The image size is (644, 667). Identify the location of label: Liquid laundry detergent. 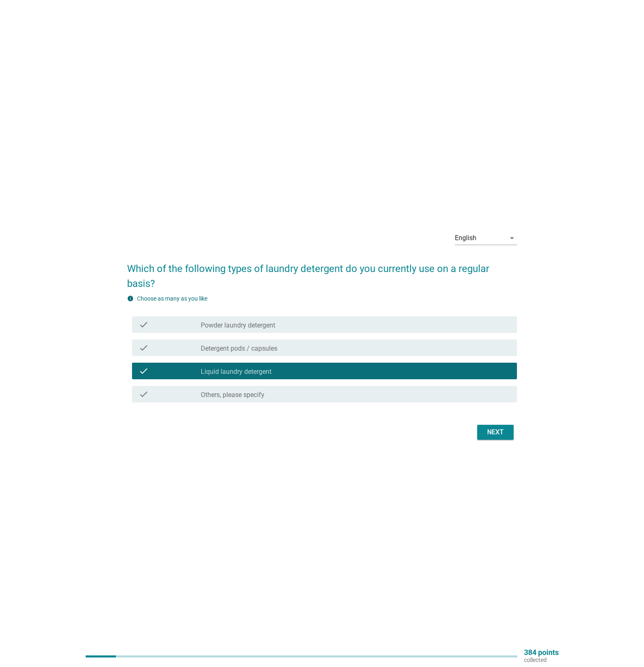
(236, 372).